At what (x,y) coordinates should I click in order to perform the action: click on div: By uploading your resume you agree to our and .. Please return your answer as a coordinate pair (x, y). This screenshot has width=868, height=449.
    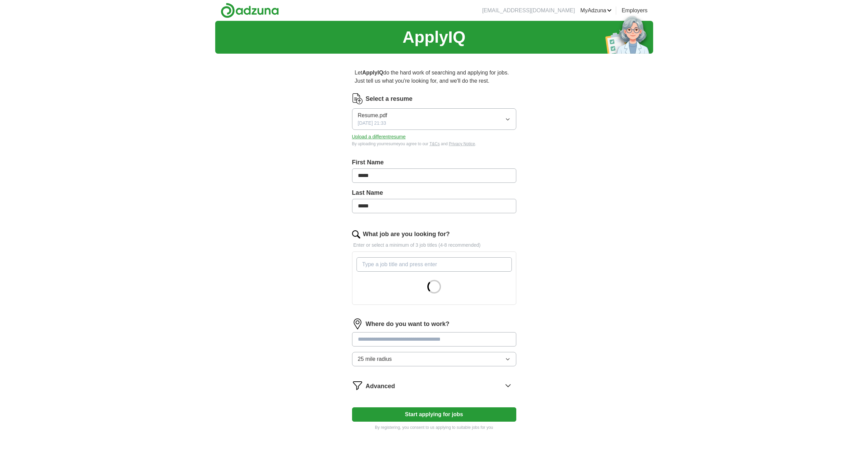
    Looking at the image, I should click on (434, 144).